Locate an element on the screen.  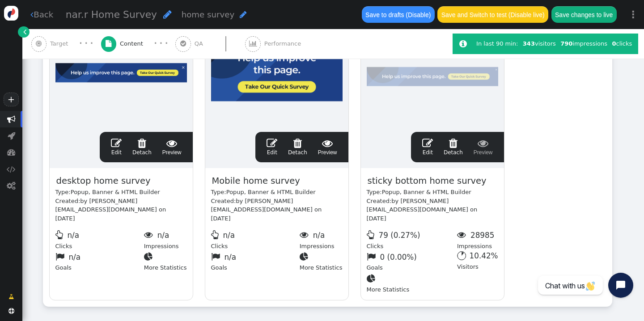
b: 790 is located at coordinates (566, 44).